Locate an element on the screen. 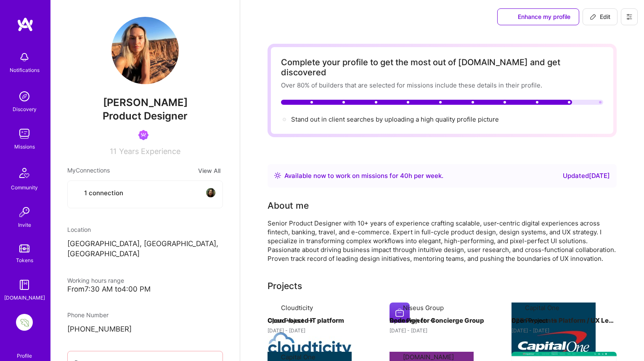 The height and width of the screenshot is (361, 644). img: discovery is located at coordinates (25, 96).